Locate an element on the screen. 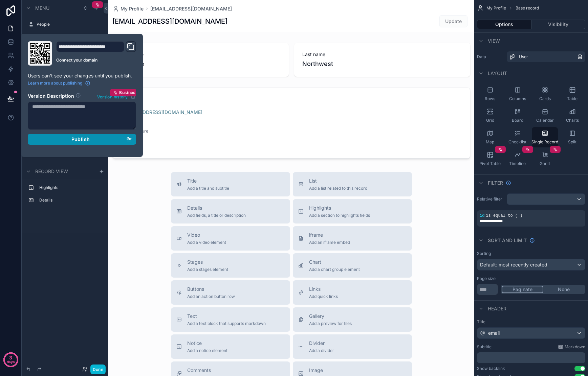 This screenshot has height=376, width=588. span: Base record is located at coordinates (527, 8).